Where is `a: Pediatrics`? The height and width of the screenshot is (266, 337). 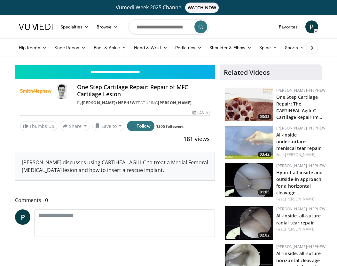
a: Pediatrics is located at coordinates (188, 48).